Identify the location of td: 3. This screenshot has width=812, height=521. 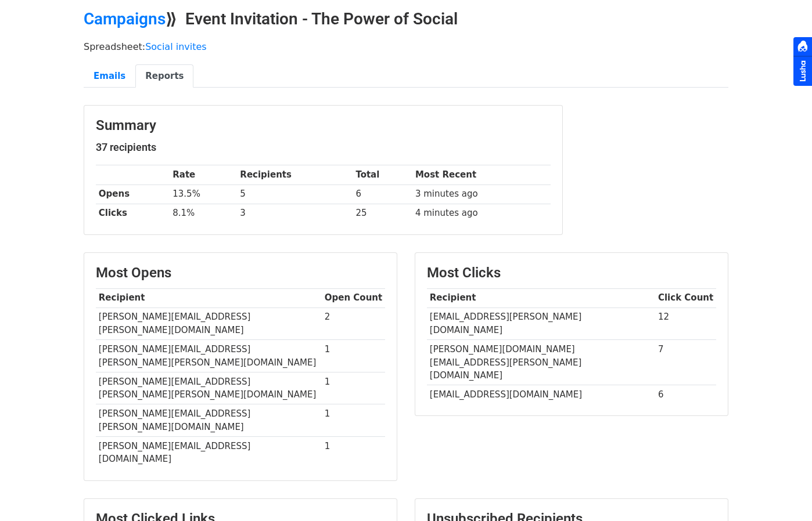
(295, 213).